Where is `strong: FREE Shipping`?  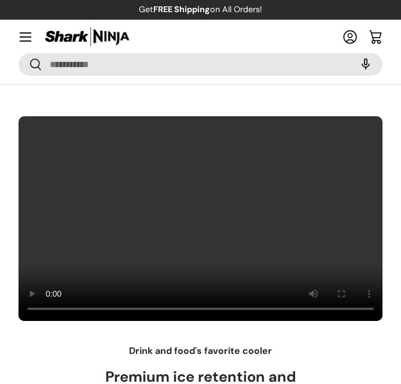
strong: FREE Shipping is located at coordinates (182, 9).